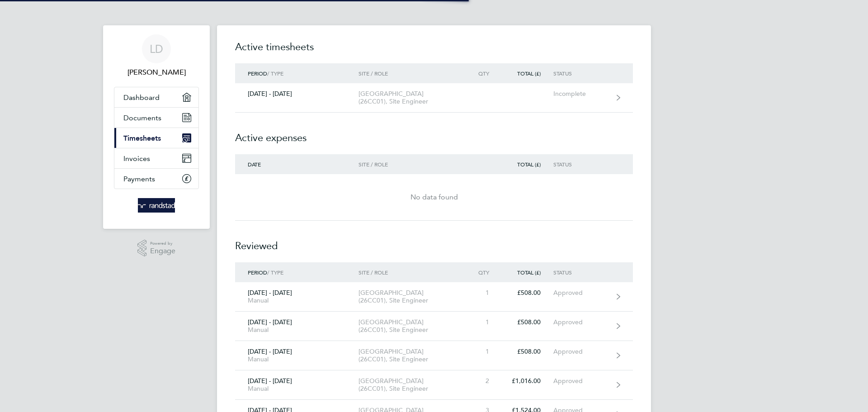 This screenshot has height=412, width=868. What do you see at coordinates (157, 127) in the screenshot?
I see `nav: Main navigation` at bounding box center [157, 127].